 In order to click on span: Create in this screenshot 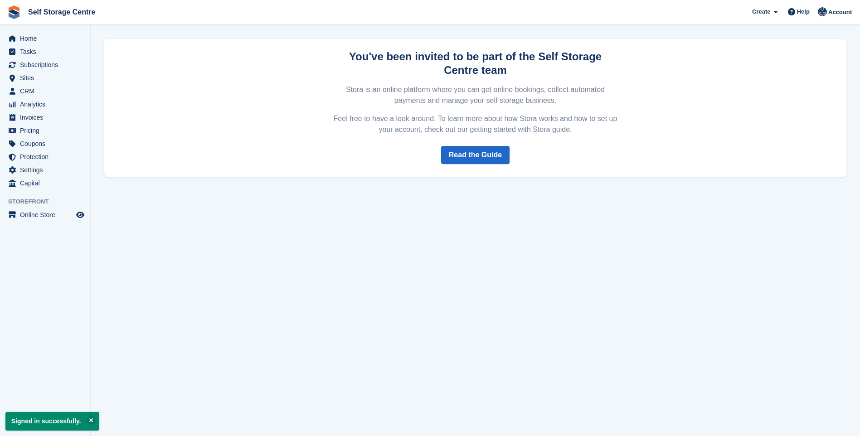, I will do `click(761, 12)`.